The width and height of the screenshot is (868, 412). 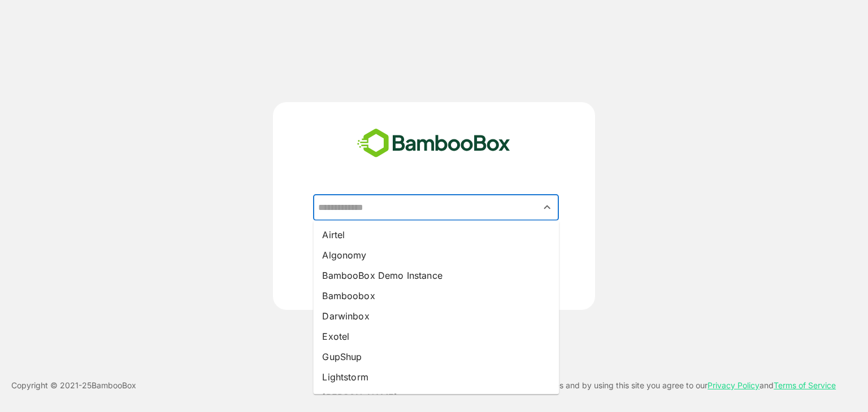 What do you see at coordinates (436, 275) in the screenshot?
I see `li: BambooBox Demo Instance` at bounding box center [436, 275].